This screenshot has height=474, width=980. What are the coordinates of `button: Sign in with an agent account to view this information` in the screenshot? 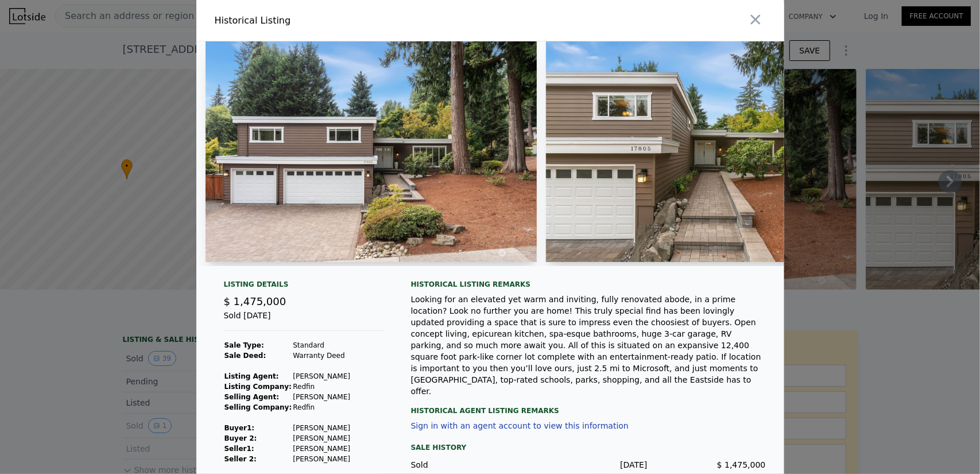 It's located at (520, 425).